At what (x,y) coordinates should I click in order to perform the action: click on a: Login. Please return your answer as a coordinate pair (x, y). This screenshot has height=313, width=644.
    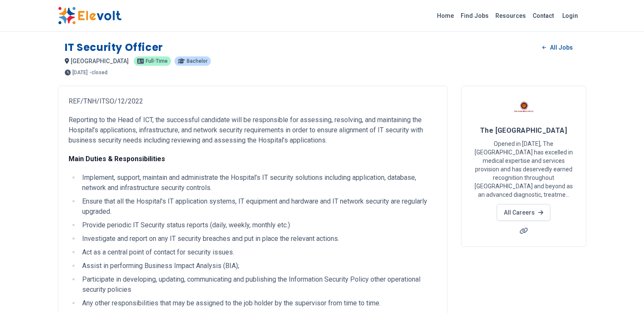
    Looking at the image, I should click on (570, 16).